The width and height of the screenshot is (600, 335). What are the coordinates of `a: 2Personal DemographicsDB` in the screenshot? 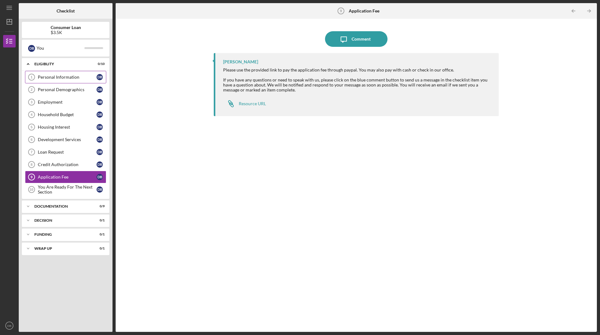 It's located at (66, 90).